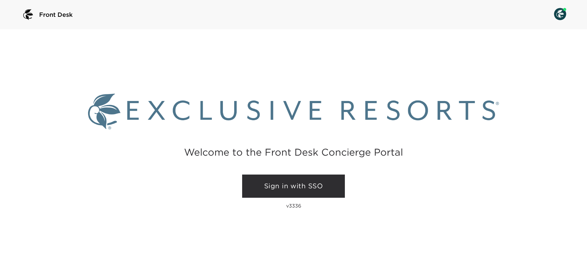 The width and height of the screenshot is (587, 278). Describe the element at coordinates (293, 112) in the screenshot. I see `img: Exclusive Resorts logo` at that location.